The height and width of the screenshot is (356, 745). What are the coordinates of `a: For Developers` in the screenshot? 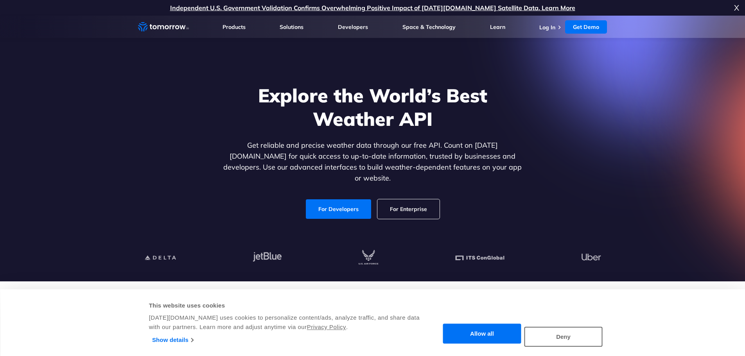 It's located at (338, 209).